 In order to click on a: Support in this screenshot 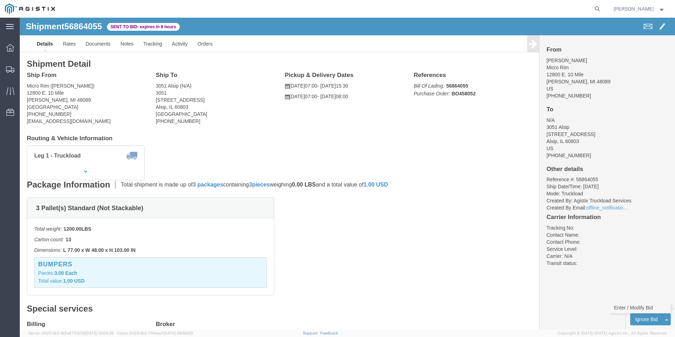, I will do `click(312, 333)`.